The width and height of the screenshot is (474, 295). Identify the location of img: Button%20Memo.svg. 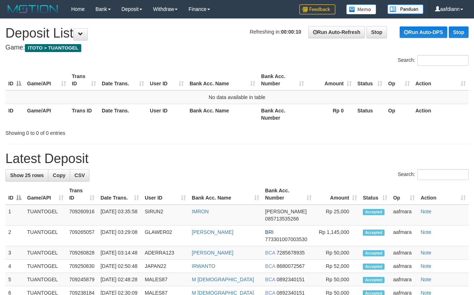
(361, 9).